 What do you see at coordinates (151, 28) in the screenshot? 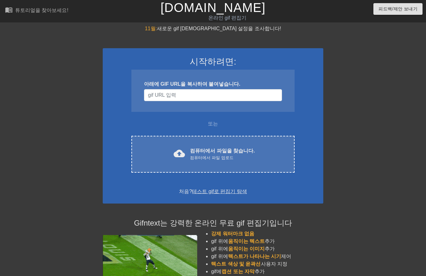
I see `span: 11월:` at bounding box center [151, 28].